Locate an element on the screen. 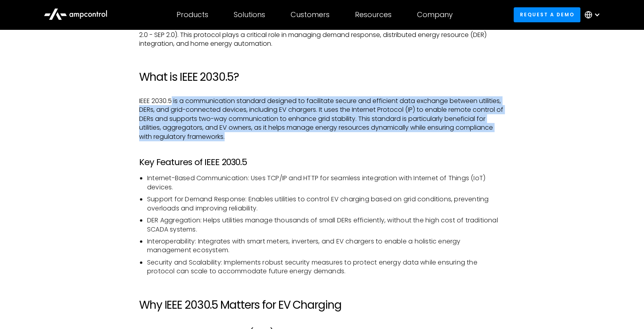 This screenshot has height=329, width=644. div: Resources is located at coordinates (373, 15).